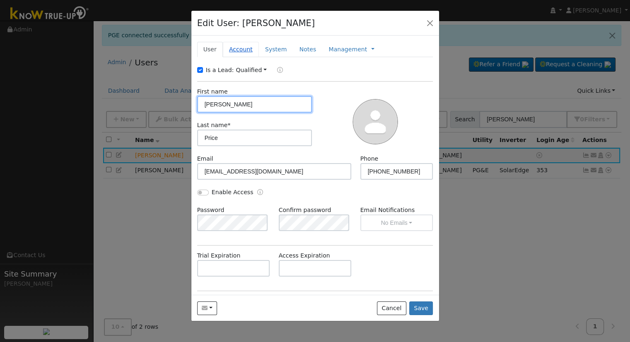 The image size is (630, 342). What do you see at coordinates (307, 49) in the screenshot?
I see `a: Notes` at bounding box center [307, 49].